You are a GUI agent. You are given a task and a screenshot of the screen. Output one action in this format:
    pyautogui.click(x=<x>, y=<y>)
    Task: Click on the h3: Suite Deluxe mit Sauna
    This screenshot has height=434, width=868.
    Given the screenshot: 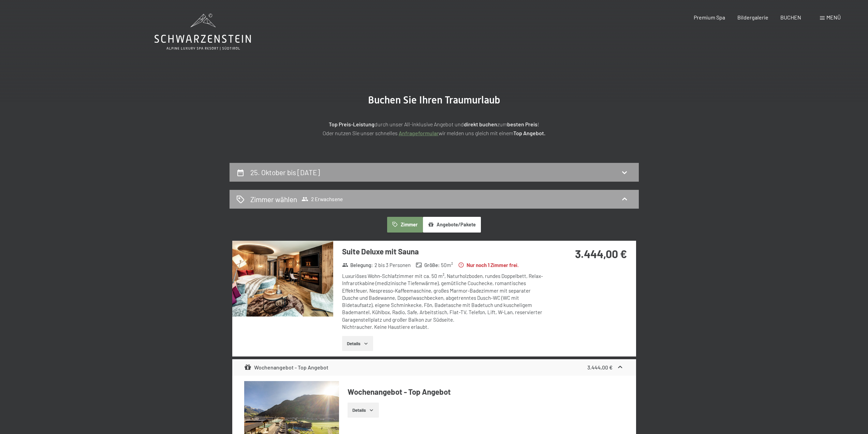 What is the action you would take?
    pyautogui.click(x=444, y=251)
    